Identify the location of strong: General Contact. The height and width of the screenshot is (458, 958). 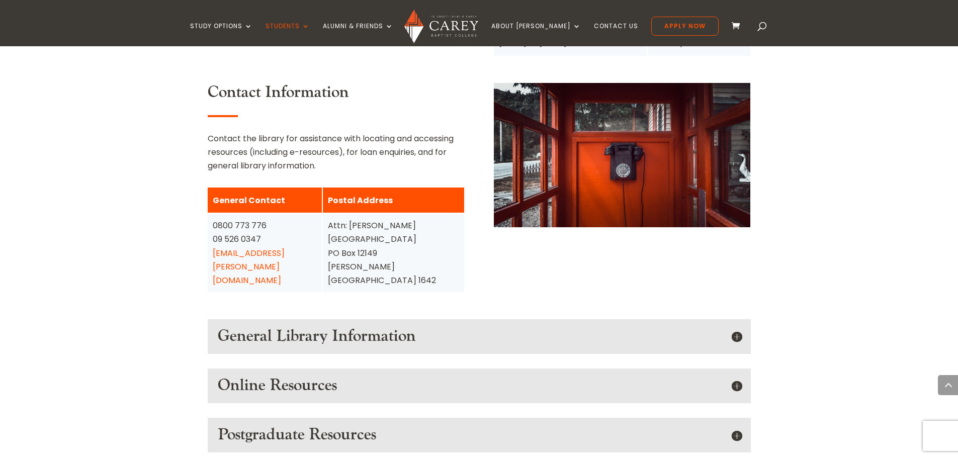
(249, 200).